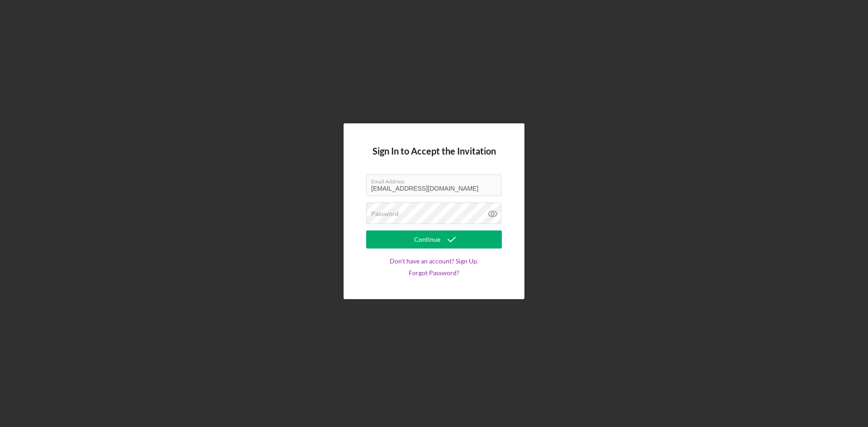 Image resolution: width=868 pixels, height=427 pixels. Describe the element at coordinates (434, 273) in the screenshot. I see `a: Forgot Password?` at that location.